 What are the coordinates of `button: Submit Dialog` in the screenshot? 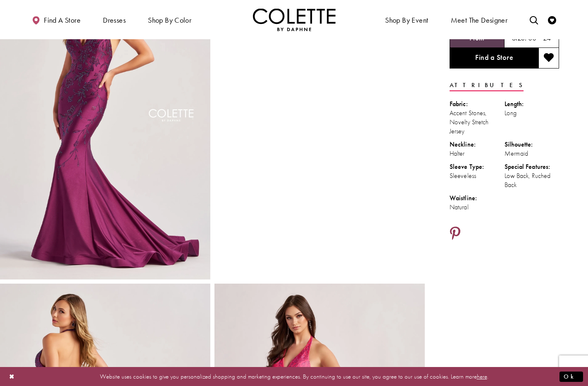 It's located at (571, 376).